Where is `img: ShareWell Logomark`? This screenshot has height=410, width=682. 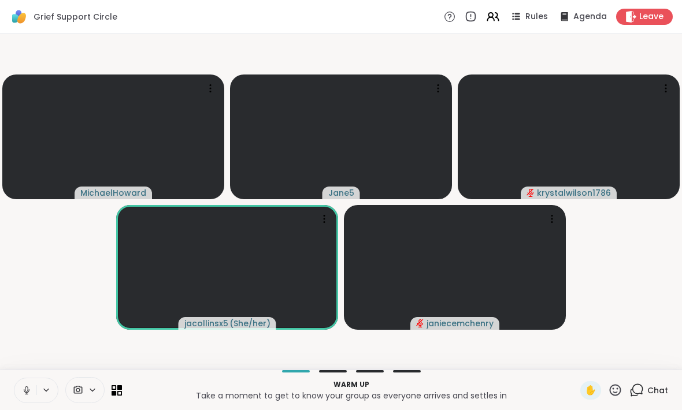 img: ShareWell Logomark is located at coordinates (19, 17).